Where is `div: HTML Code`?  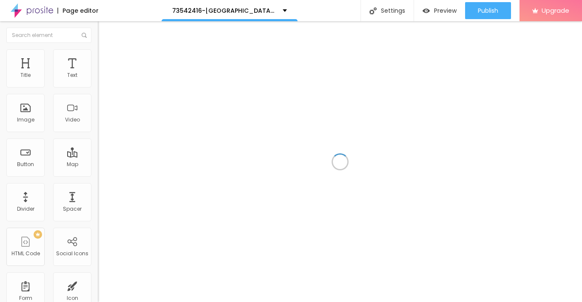 div: HTML Code is located at coordinates (25, 254).